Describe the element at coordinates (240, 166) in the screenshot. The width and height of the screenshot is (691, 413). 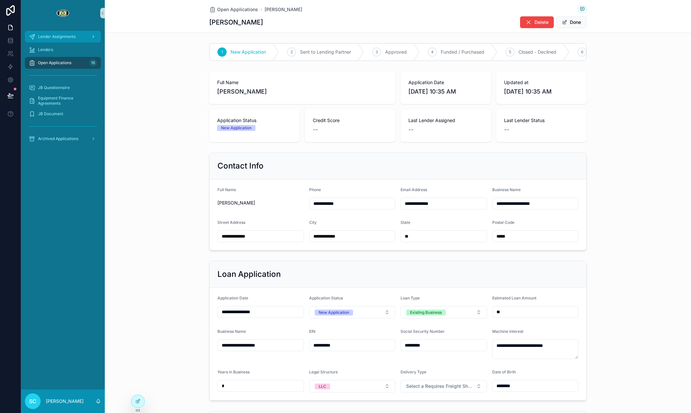
I see `h2: Contact Info` at that location.